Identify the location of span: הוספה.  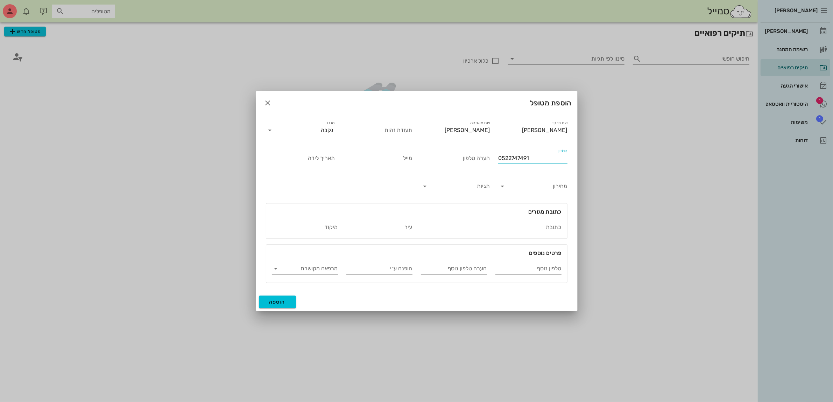
(277, 302).